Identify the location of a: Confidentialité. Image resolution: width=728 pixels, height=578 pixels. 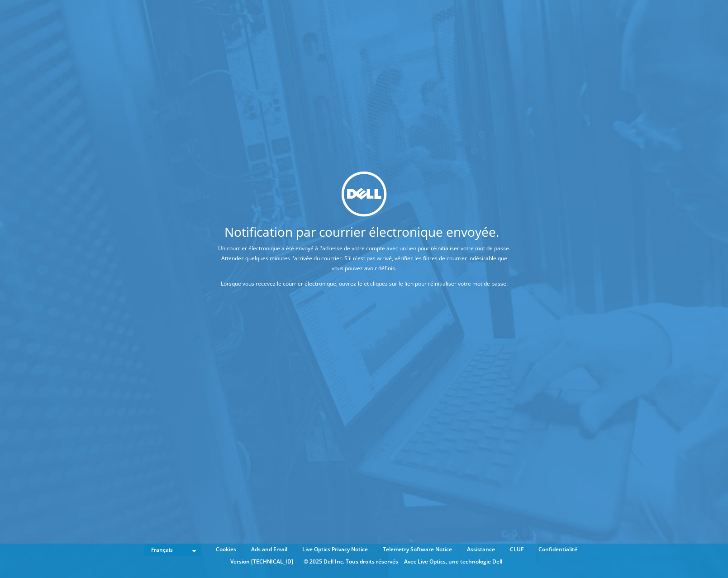
(558, 550).